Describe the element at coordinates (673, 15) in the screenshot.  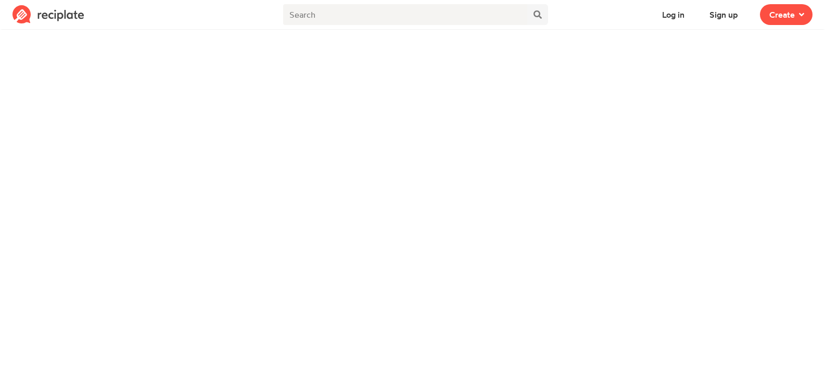
I see `button: Log in` at that location.